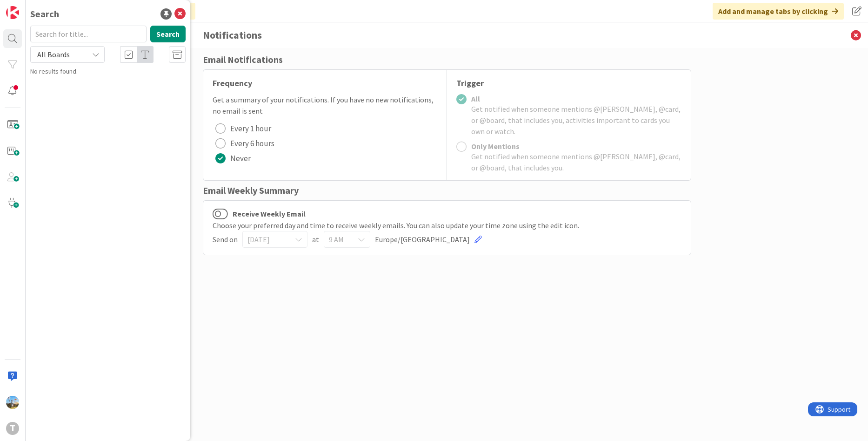 The height and width of the screenshot is (441, 868). I want to click on div: Choose your preferred day and time to receive weekly emails. You can also update your time zone u..., so click(447, 225).